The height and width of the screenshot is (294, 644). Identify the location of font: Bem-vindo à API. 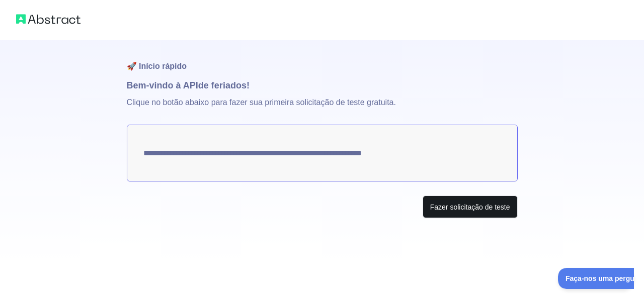
(163, 86).